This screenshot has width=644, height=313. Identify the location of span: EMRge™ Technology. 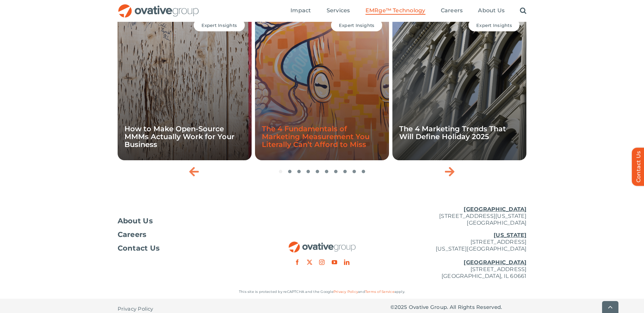
(395, 10).